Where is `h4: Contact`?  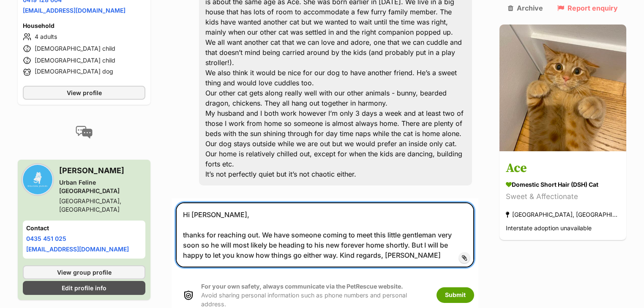
h4: Contact is located at coordinates (84, 229).